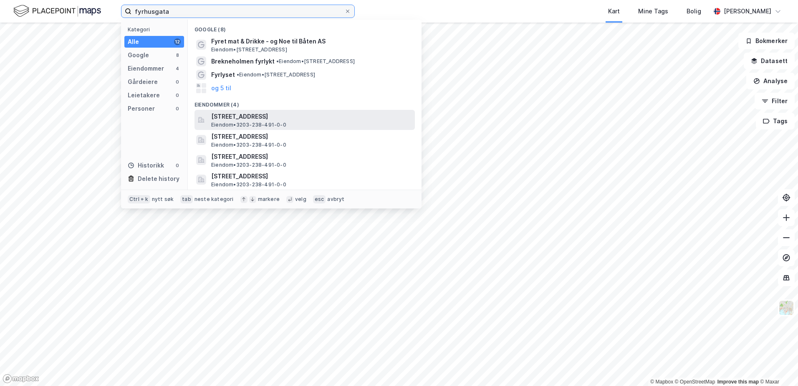 Image resolution: width=798 pixels, height=386 pixels. I want to click on div: Kontrollprogram for chat, so click(777, 366).